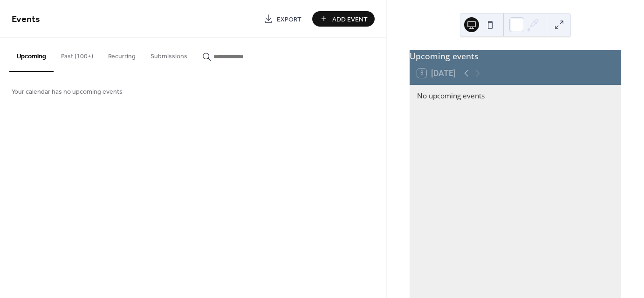 The width and height of the screenshot is (644, 298). Describe the element at coordinates (168, 54) in the screenshot. I see `button: Submissions` at that location.